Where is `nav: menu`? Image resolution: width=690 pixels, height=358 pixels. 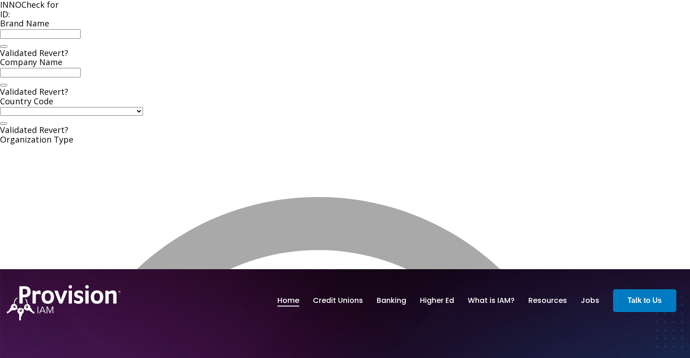
nav: menu is located at coordinates (438, 301).